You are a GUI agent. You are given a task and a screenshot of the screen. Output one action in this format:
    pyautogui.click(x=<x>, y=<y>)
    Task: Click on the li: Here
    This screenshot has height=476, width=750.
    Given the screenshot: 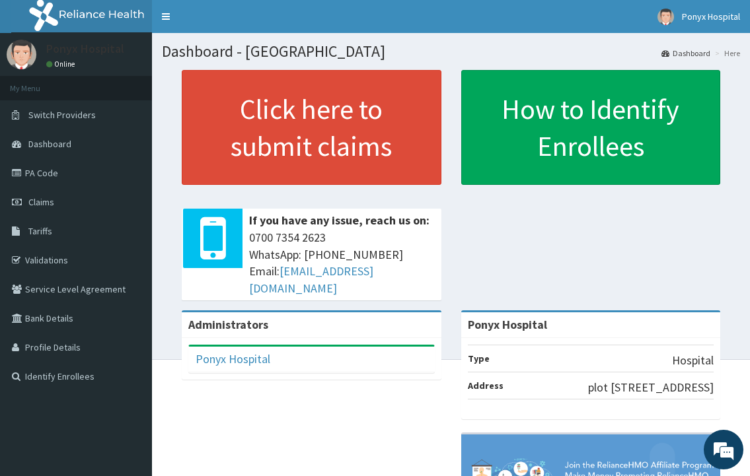 What is the action you would take?
    pyautogui.click(x=726, y=53)
    